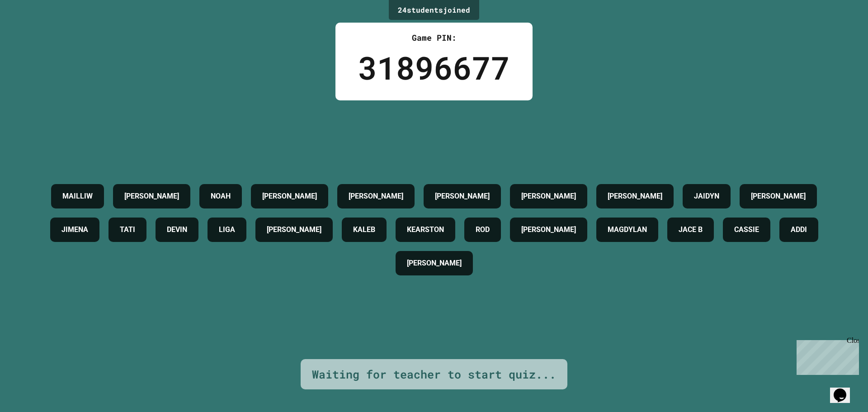 This screenshot has width=868, height=412. What do you see at coordinates (177, 230) in the screenshot?
I see `h4: DEVIN` at bounding box center [177, 230].